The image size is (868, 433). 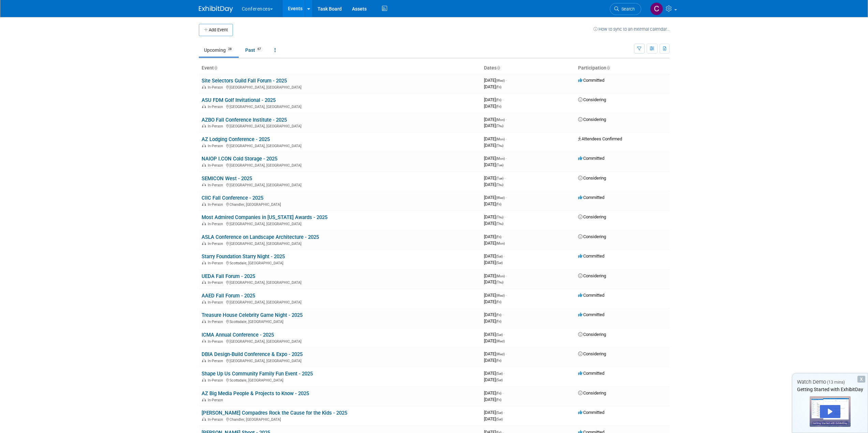 What do you see at coordinates (227, 179) in the screenshot?
I see `a: SEMICON West - 2025` at bounding box center [227, 179].